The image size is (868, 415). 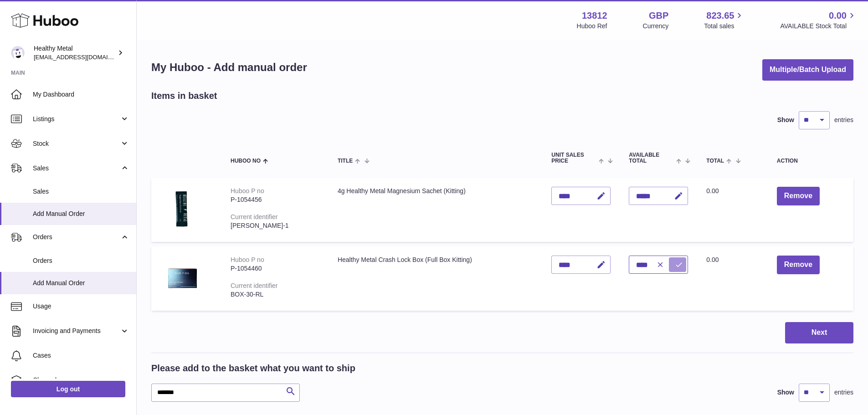 I want to click on span: Title, so click(x=345, y=161).